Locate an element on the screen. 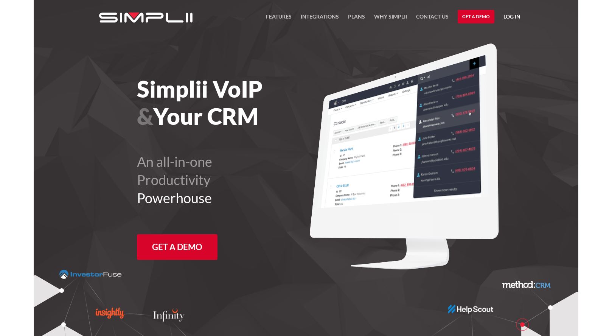  a: Contact US is located at coordinates (432, 19).